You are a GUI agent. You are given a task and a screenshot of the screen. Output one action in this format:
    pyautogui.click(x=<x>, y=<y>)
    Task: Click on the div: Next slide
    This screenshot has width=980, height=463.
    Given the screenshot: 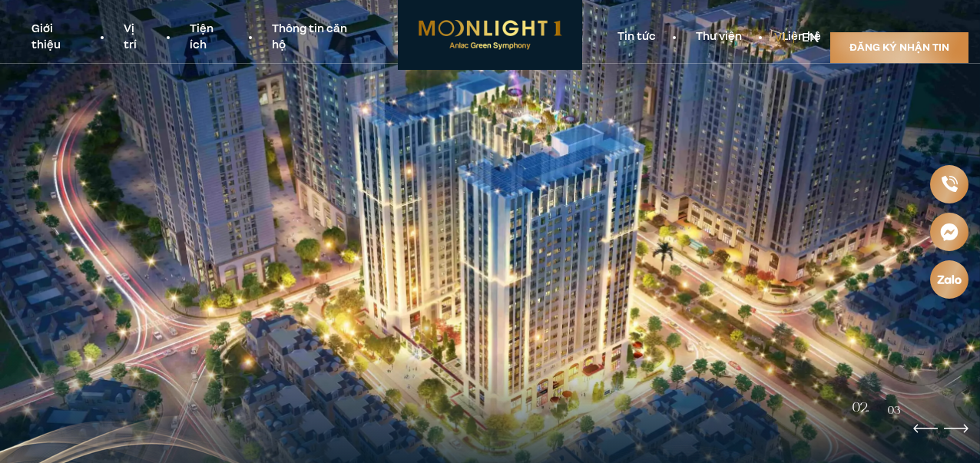 What is the action you would take?
    pyautogui.click(x=956, y=429)
    